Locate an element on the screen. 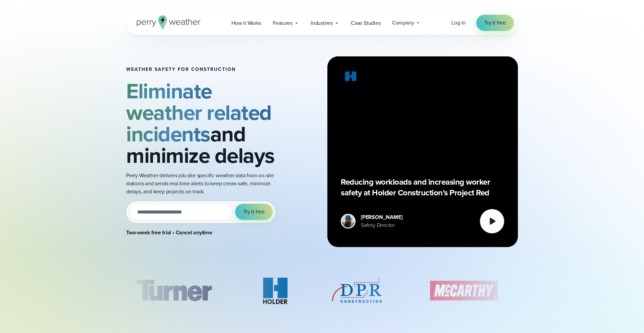 Image resolution: width=644 pixels, height=333 pixels. div: Safety Director is located at coordinates (381, 225).